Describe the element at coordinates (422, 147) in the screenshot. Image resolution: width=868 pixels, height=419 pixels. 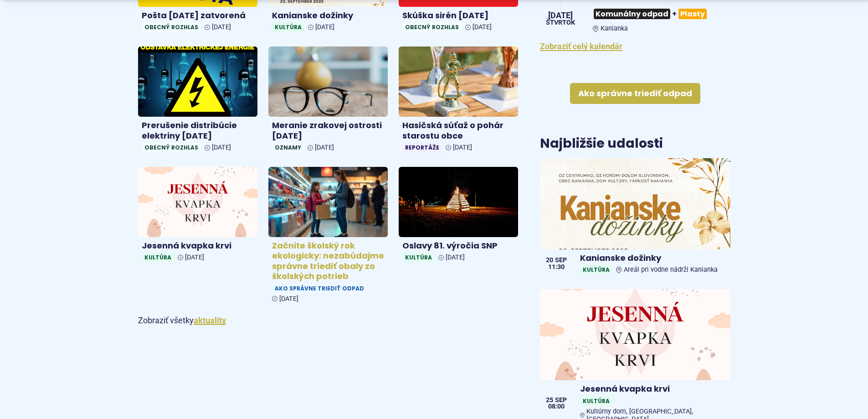
I see `span: Reportáže` at that location.